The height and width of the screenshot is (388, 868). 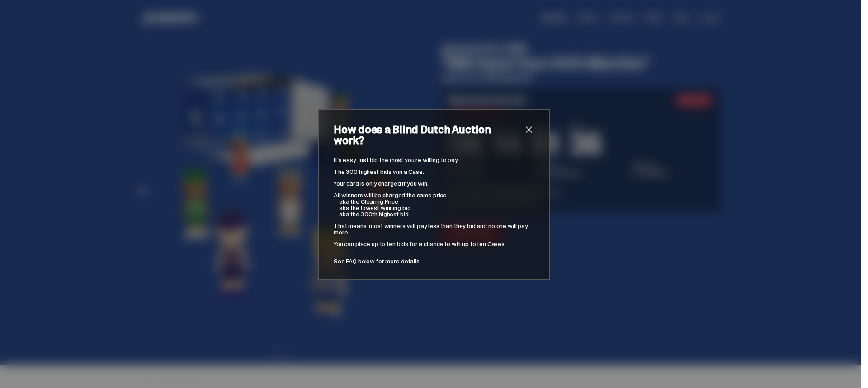 What do you see at coordinates (434, 229) in the screenshot?
I see `p: That means: most winners will pay less than they bid and no one will pay more.` at bounding box center [434, 229].